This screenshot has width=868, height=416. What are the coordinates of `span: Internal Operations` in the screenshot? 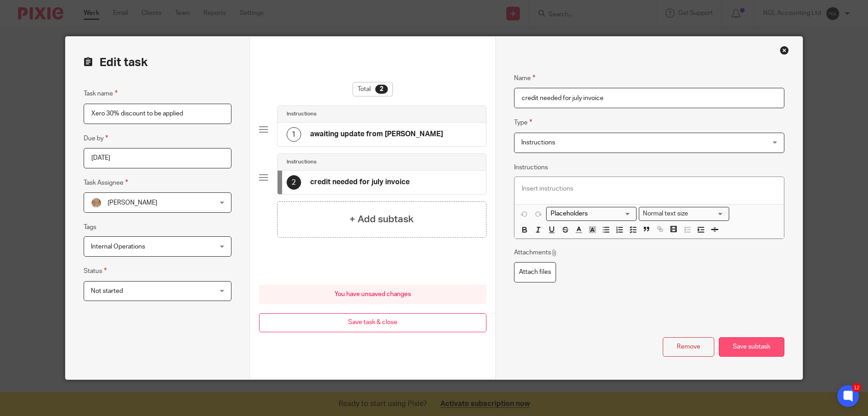 It's located at (118, 247).